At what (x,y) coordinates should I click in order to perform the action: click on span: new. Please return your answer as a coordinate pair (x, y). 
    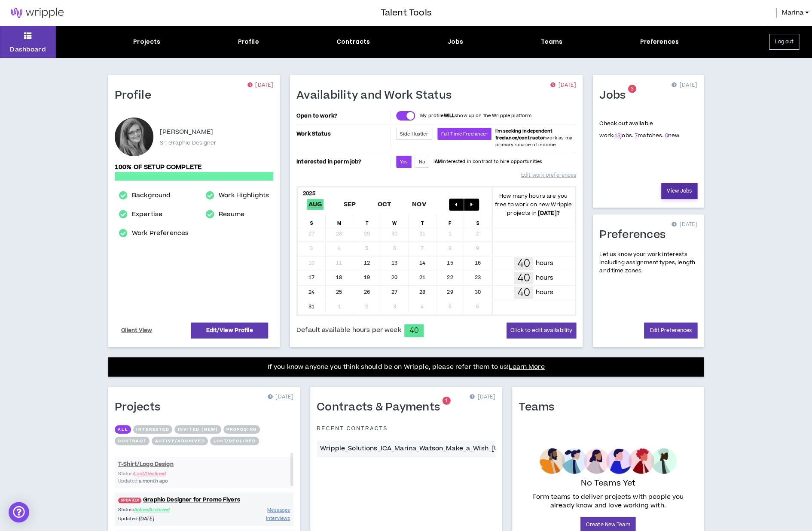
    Looking at the image, I should click on (672, 136).